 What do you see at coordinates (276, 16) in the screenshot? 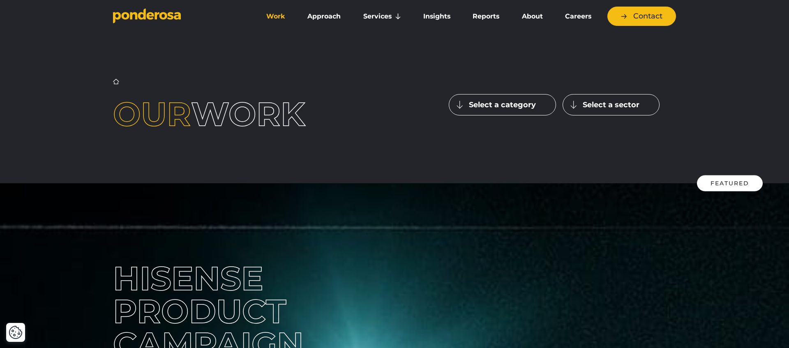
I see `a: Work` at bounding box center [276, 16].